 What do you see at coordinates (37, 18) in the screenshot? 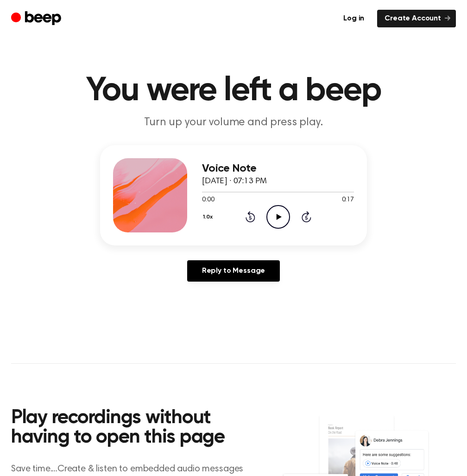
I see `a: Beep` at bounding box center [37, 18].